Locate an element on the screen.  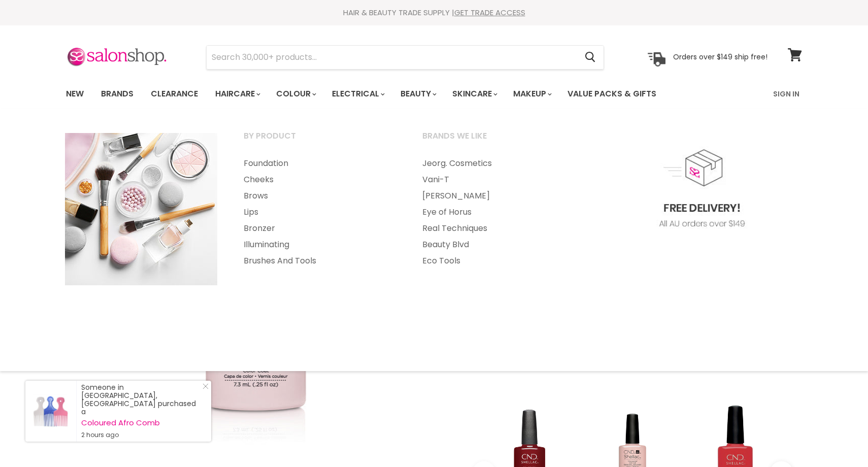
input: Search is located at coordinates (391, 58).